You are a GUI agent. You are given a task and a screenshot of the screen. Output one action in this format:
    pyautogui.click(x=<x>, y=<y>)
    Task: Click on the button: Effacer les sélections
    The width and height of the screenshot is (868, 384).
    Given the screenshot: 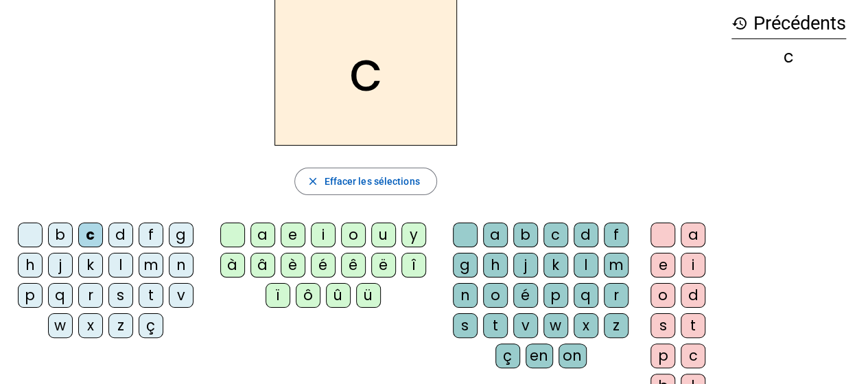 What is the action you would take?
    pyautogui.click(x=365, y=181)
    